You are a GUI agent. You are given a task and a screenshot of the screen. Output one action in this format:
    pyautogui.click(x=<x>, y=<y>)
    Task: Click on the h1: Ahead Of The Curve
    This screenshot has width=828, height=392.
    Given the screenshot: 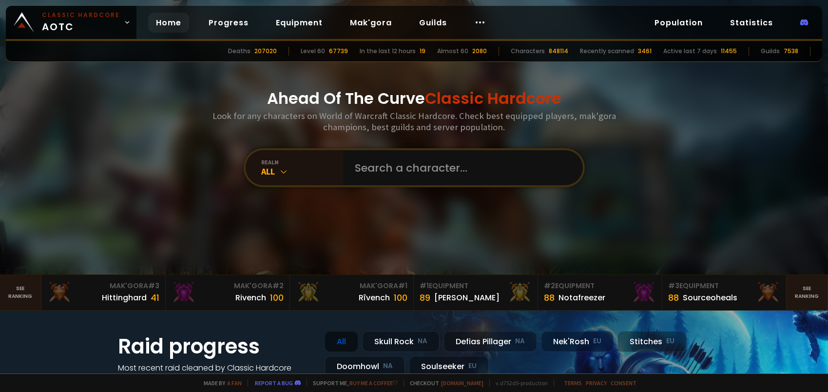 What is the action you would take?
    pyautogui.click(x=414, y=98)
    